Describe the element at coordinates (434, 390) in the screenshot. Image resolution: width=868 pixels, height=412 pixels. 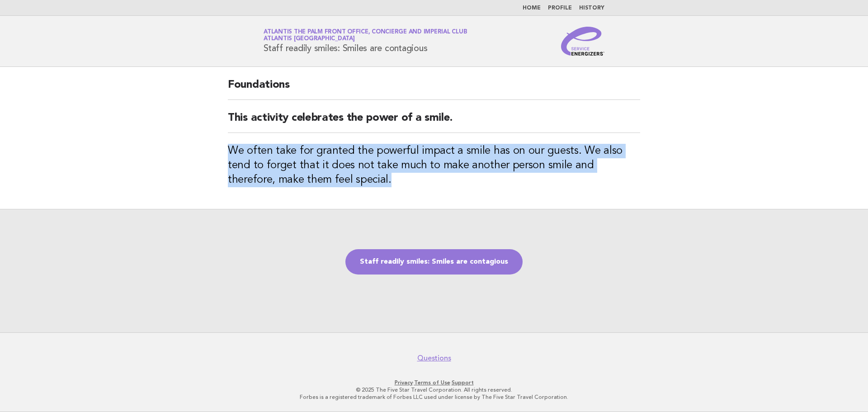
I see `p: © 2025 The Five Star Travel Corporation. All rights reserved.` at that location.